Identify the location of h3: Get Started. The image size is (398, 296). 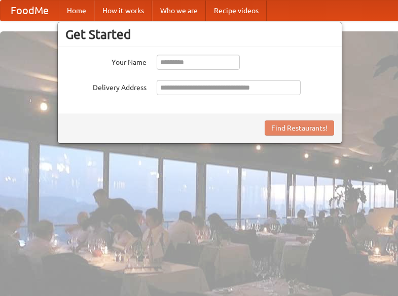
(200, 34).